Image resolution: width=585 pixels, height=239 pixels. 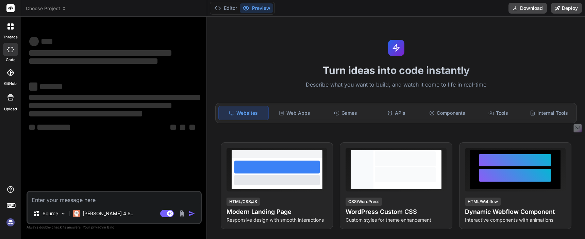 What do you see at coordinates (10, 84) in the screenshot?
I see `label: GitHub` at bounding box center [10, 84].